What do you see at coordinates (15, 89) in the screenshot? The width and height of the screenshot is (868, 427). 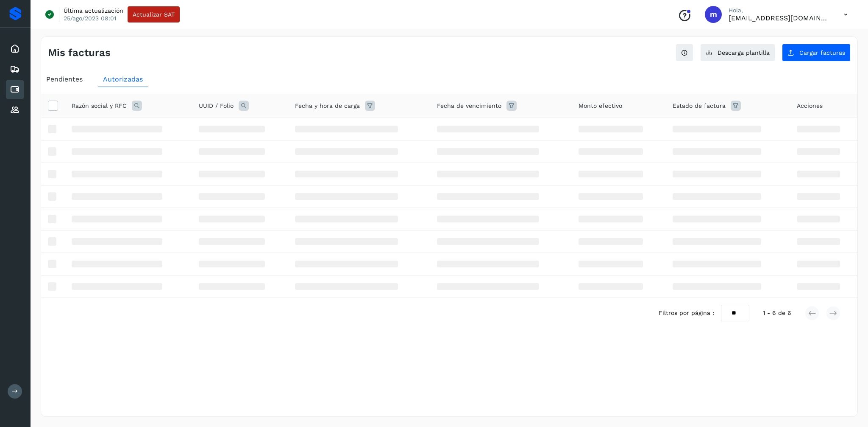 I see `div: Cuentas por pagar` at bounding box center [15, 89].